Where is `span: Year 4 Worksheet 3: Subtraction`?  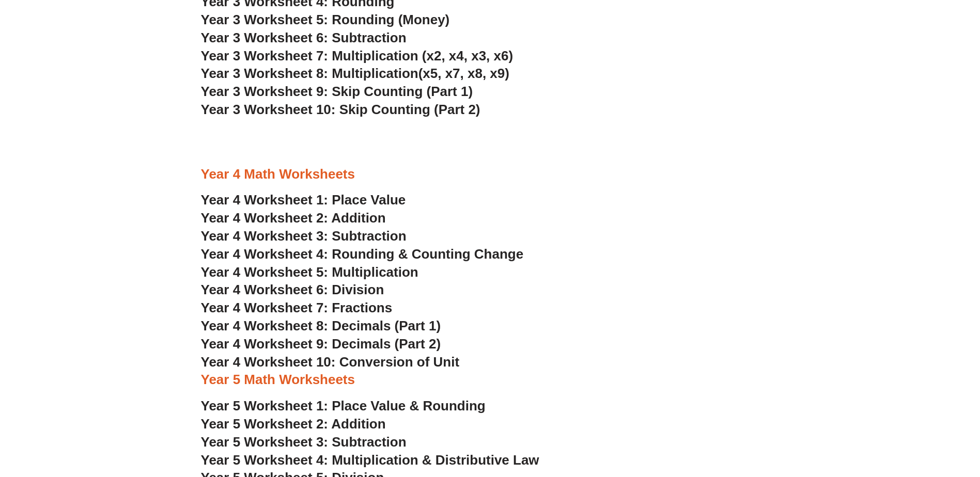
span: Year 4 Worksheet 3: Subtraction is located at coordinates (304, 236).